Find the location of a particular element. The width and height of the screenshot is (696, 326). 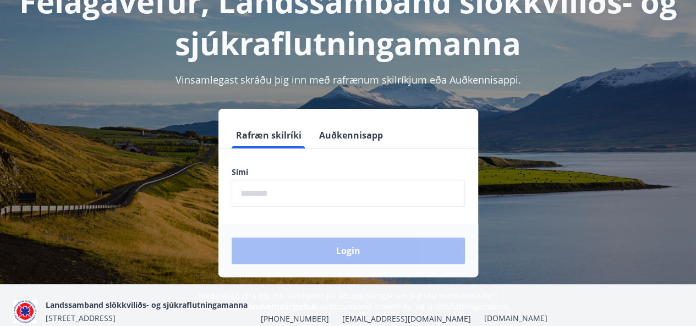

label: Sími is located at coordinates (349, 172).